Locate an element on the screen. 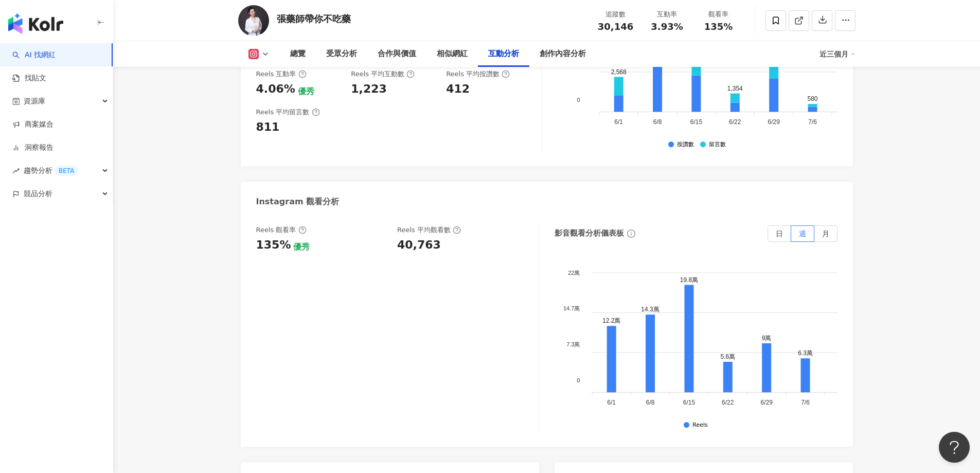 Image resolution: width=980 pixels, height=473 pixels. div: 創作內容分析 is located at coordinates (563, 54).